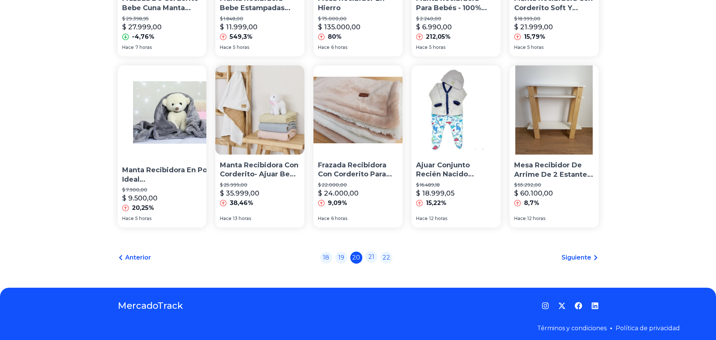  I want to click on a: Instagram, so click(546, 306).